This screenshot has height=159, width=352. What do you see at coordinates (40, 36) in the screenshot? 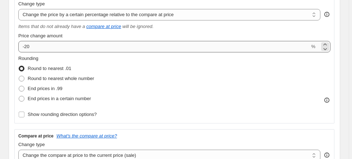
I see `span: Price change amount` at bounding box center [40, 36].